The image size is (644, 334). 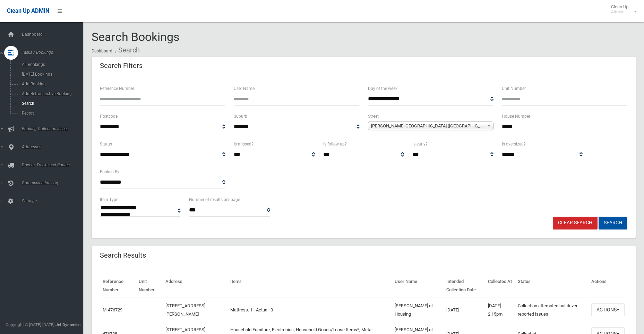 What do you see at coordinates (51, 93) in the screenshot?
I see `span: Add Retrospective Booking` at bounding box center [51, 93].